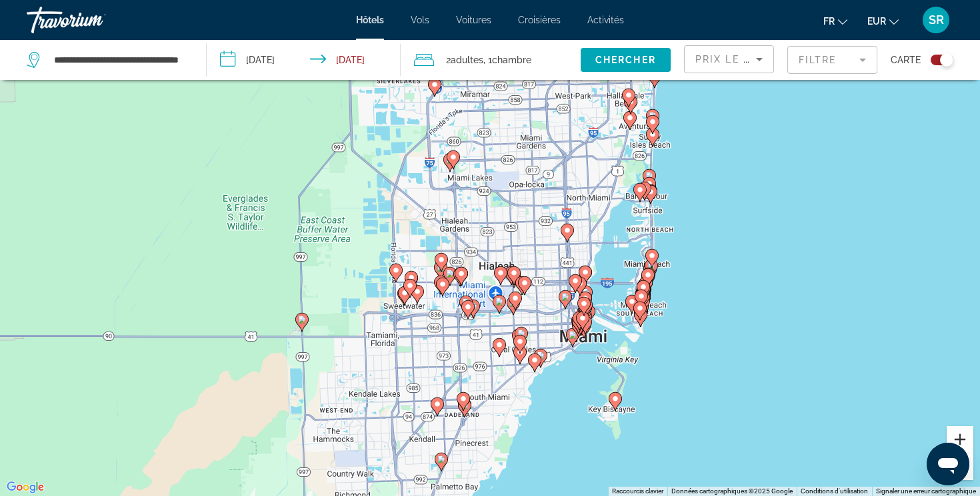 The width and height of the screenshot is (980, 496). I want to click on img: Google, so click(26, 488).